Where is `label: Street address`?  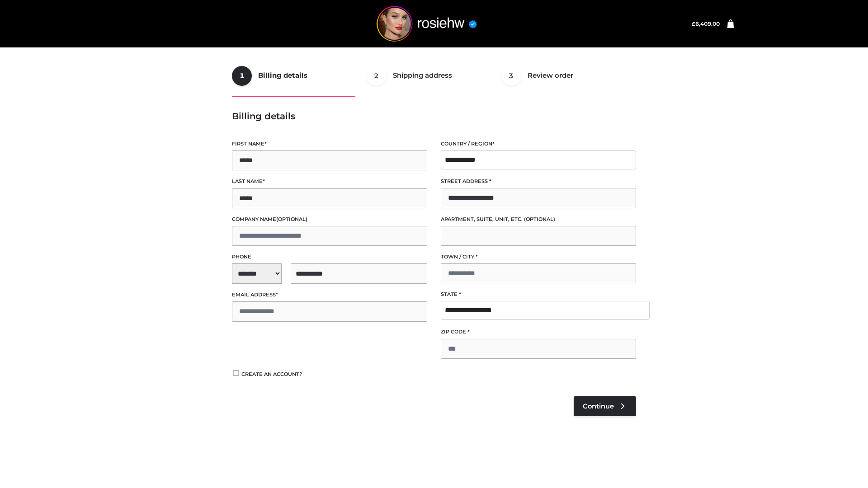 label: Street address is located at coordinates (539, 181).